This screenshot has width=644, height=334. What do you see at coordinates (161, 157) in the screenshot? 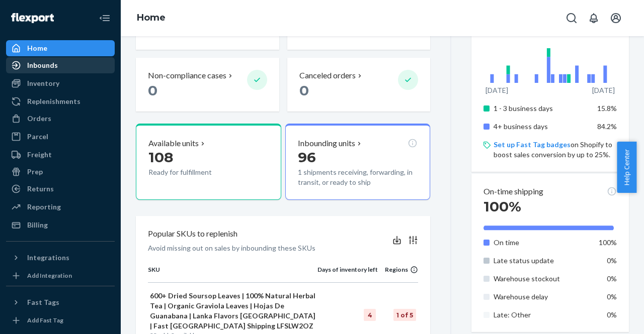
I see `span: 108` at bounding box center [161, 157].